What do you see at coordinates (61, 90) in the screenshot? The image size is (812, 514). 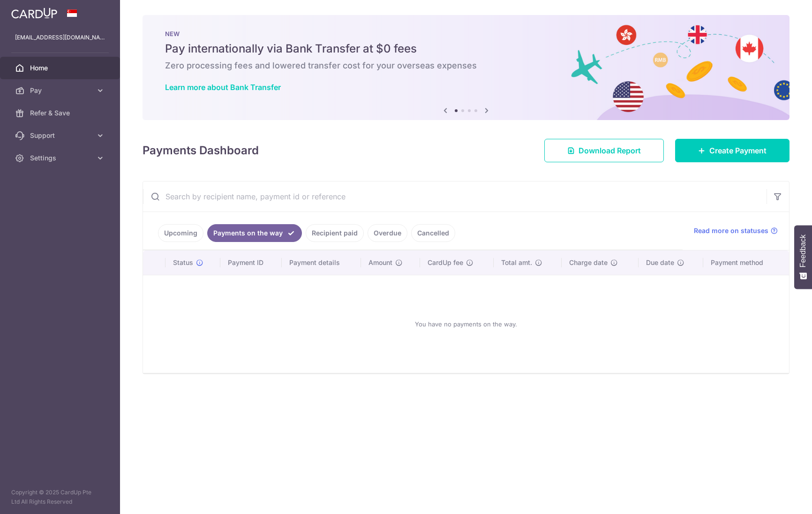 I see `span: Pay` at bounding box center [61, 90].